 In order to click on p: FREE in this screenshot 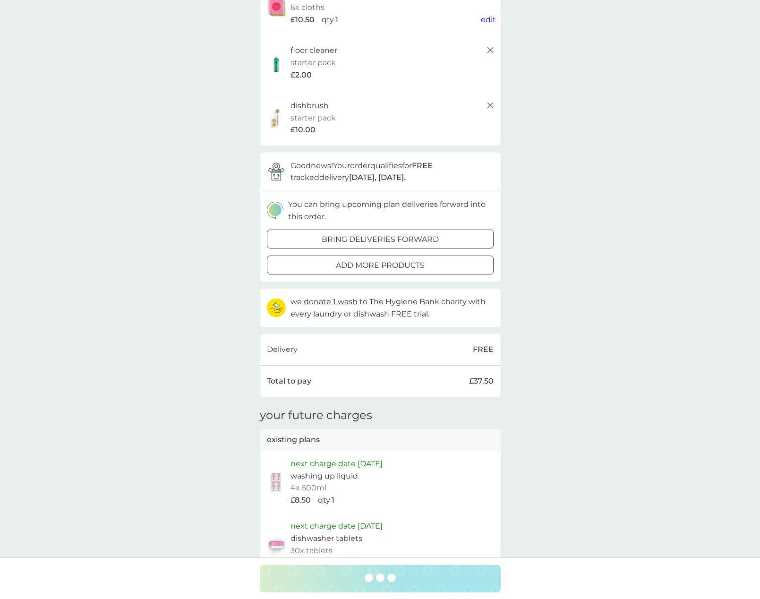, I will do `click(483, 350)`.